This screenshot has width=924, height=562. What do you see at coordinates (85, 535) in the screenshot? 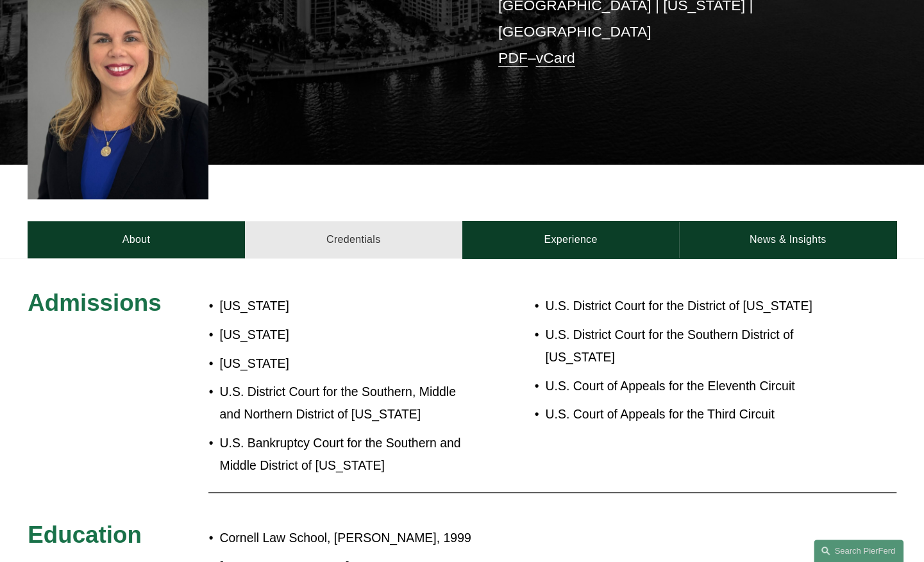
I see `span: Education` at bounding box center [85, 535].